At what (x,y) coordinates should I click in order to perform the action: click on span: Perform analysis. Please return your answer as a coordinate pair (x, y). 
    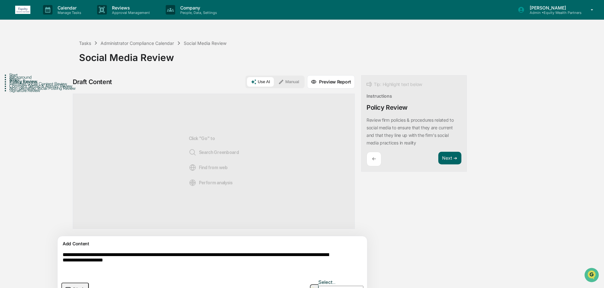
    Looking at the image, I should click on (211, 183).